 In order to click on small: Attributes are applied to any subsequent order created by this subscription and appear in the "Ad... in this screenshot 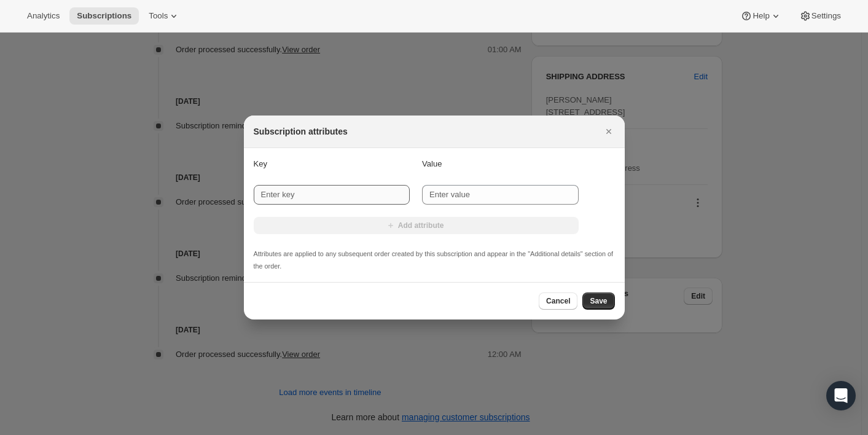, I will do `click(434, 260)`.